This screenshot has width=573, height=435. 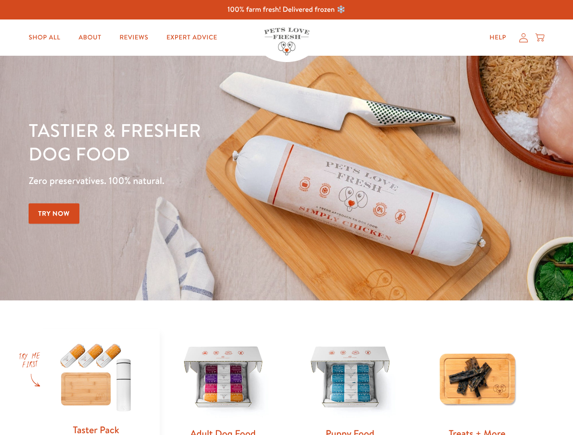 I want to click on a: Help, so click(x=497, y=38).